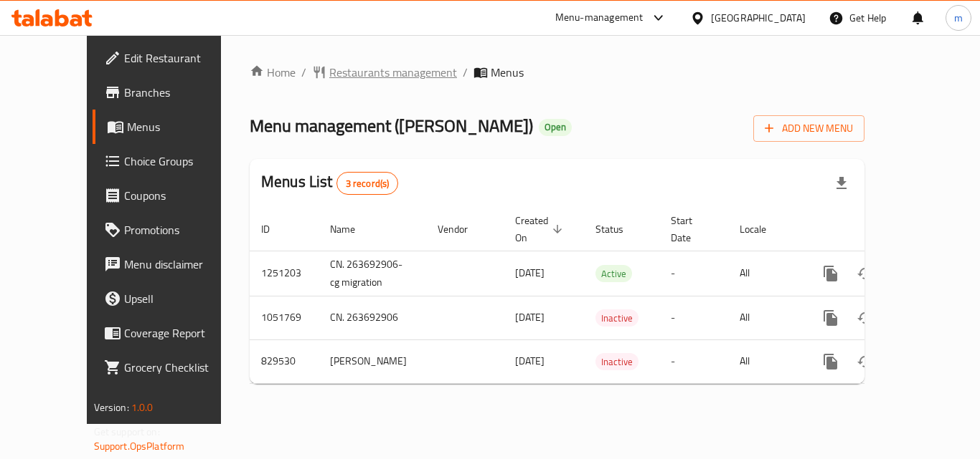 This screenshot has width=980, height=459. Describe the element at coordinates (111, 407) in the screenshot. I see `span: Version:` at that location.